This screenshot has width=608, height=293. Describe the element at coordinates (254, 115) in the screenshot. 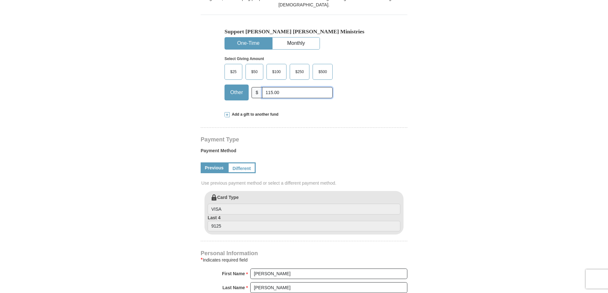

I see `span: Add a gift to another fund` at that location.